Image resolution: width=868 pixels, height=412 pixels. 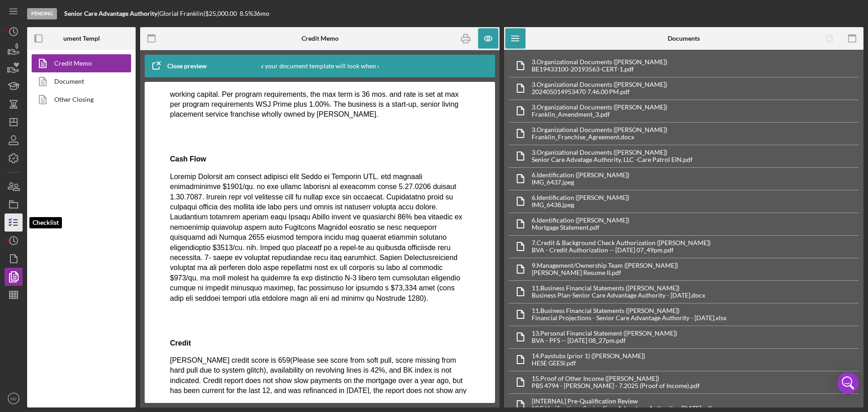 What do you see at coordinates (600, 115) in the screenshot?
I see `div: Franklin_Amendment_3.pdf` at bounding box center [600, 115].